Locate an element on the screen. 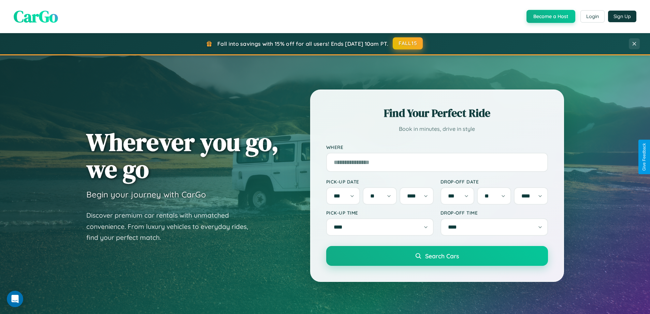 The width and height of the screenshot is (650, 314). label: Where is located at coordinates (437, 147).